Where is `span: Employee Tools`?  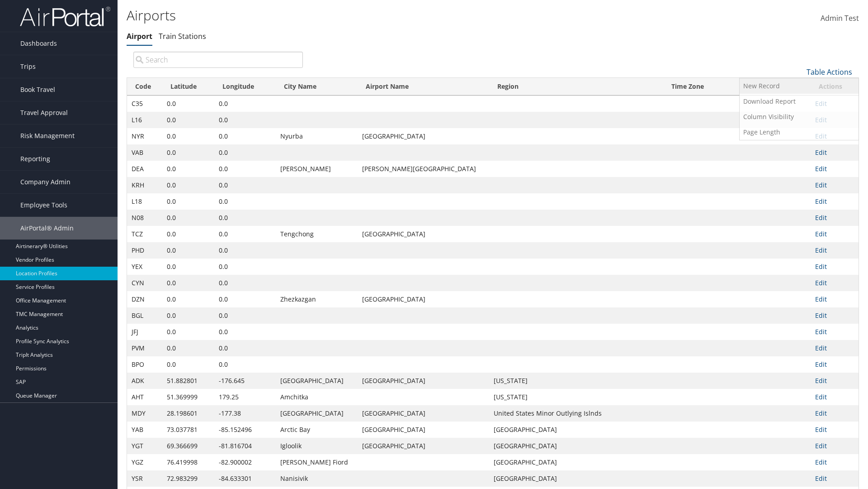 span: Employee Tools is located at coordinates (44, 205).